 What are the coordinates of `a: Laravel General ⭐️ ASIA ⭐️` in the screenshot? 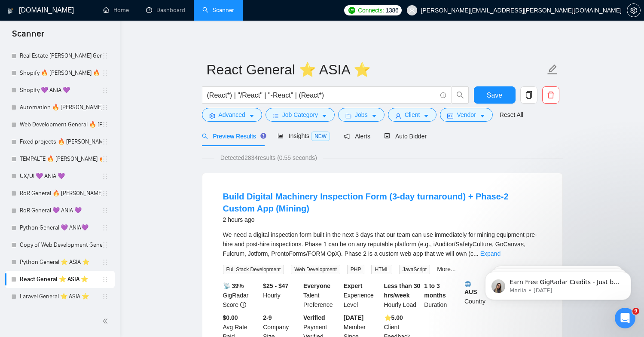 It's located at (60, 297).